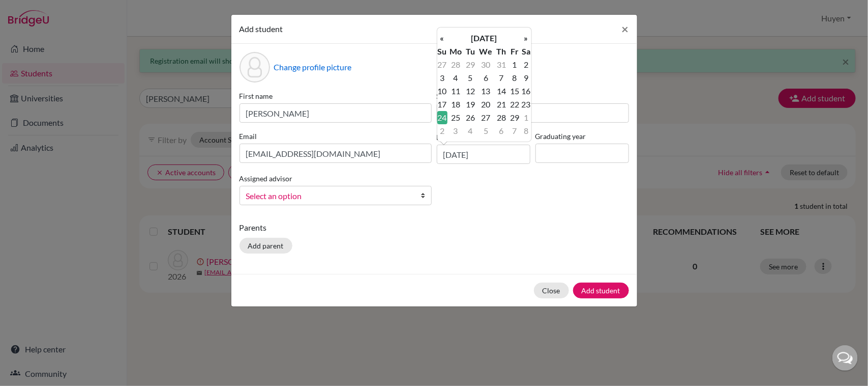 This screenshot has width=868, height=386. I want to click on span: Add student, so click(262, 29).